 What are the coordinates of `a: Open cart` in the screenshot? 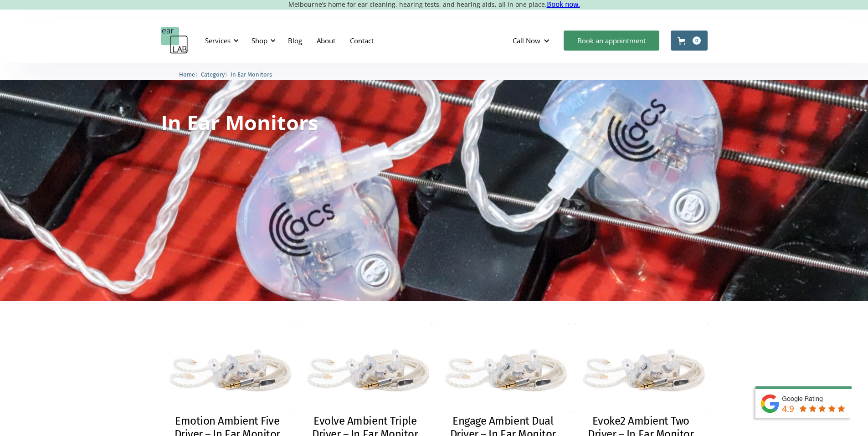 It's located at (689, 41).